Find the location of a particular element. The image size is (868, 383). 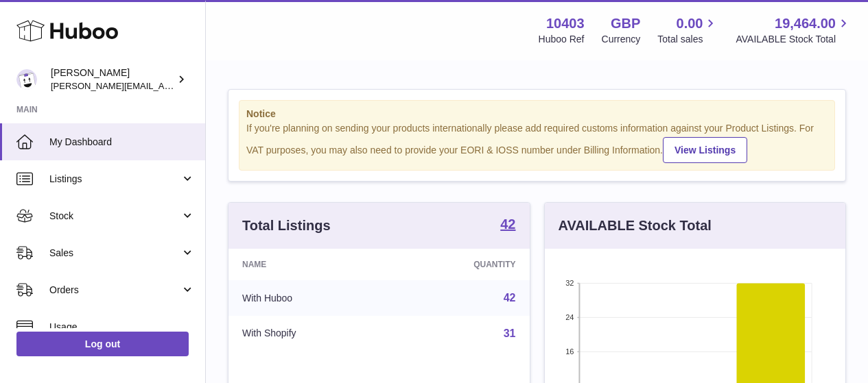

span: Total sales is located at coordinates (688, 39).